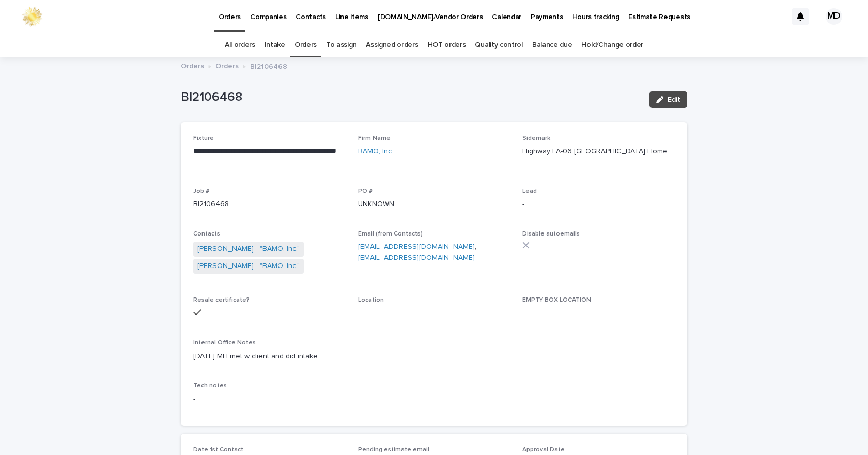 The height and width of the screenshot is (455, 868). What do you see at coordinates (543, 450) in the screenshot?
I see `span: Approval Date` at bounding box center [543, 450].